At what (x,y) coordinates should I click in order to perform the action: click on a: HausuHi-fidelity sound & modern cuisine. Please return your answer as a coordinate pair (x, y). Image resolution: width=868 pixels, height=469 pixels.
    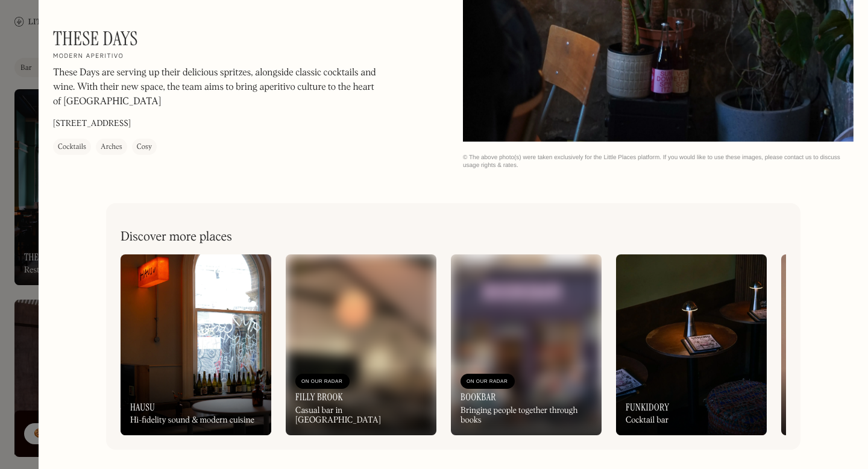
    Looking at the image, I should click on (196, 345).